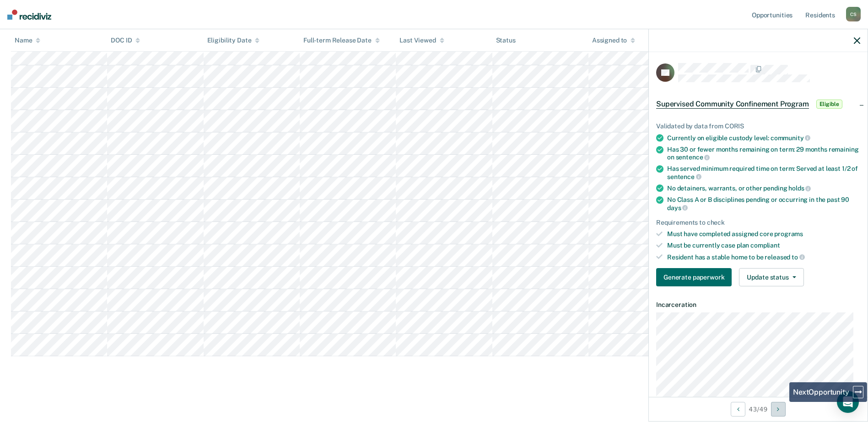  What do you see at coordinates (764, 245) in the screenshot?
I see `div: Must be currently case plan` at bounding box center [764, 245].